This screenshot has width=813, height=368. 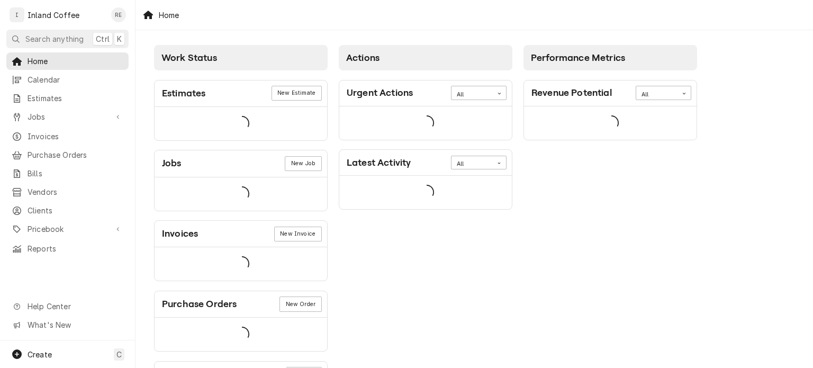 What do you see at coordinates (298, 234) in the screenshot?
I see `a: New Invoice` at bounding box center [298, 234].